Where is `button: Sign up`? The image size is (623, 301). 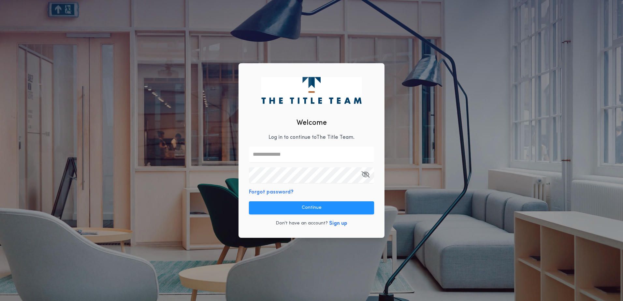 button: Sign up is located at coordinates (338, 224).